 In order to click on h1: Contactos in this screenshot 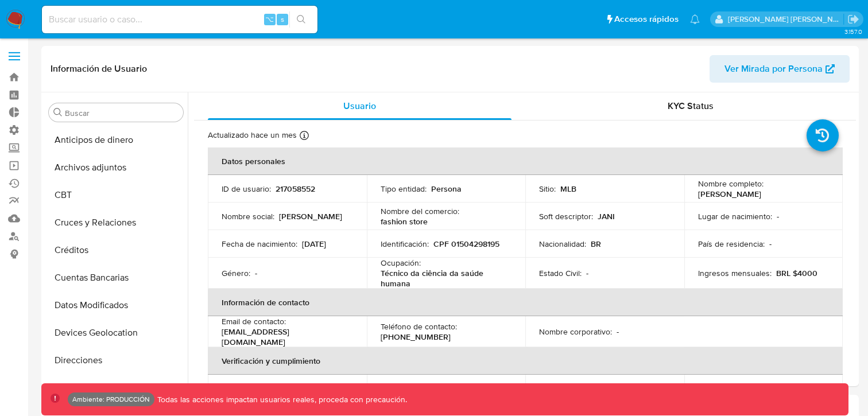, I will do `click(450, 410)`.